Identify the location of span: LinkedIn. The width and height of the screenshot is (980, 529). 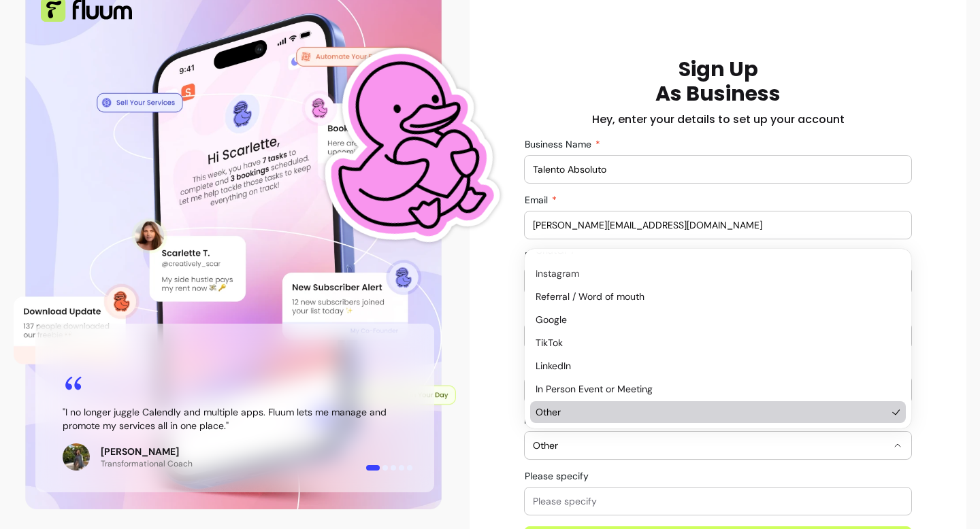
(711, 366).